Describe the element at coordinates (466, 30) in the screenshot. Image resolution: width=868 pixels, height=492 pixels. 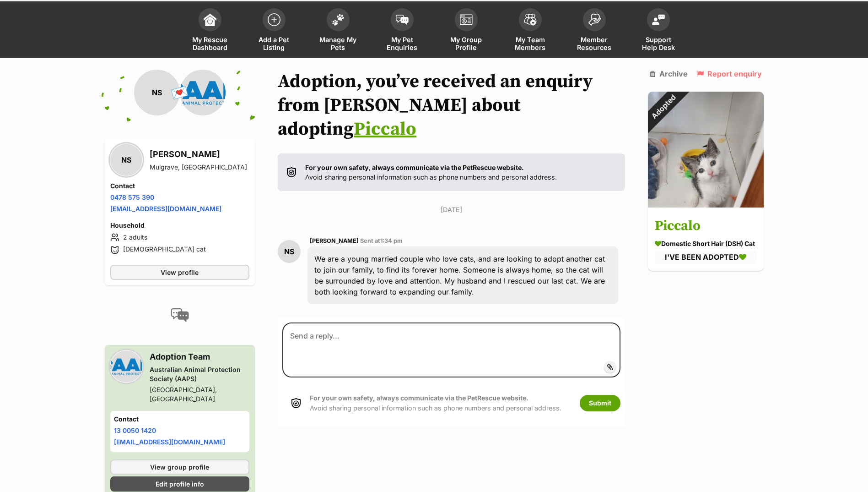
I see `a: My Group Profile` at that location.